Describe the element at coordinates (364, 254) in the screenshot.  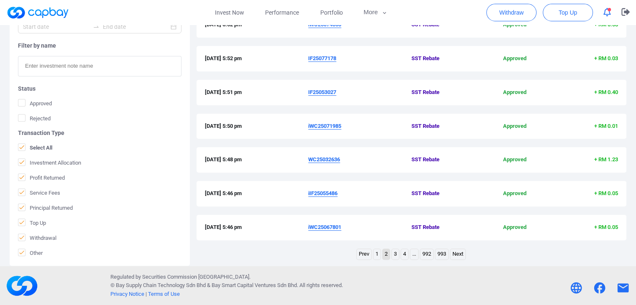
I see `a: Previous page` at that location.